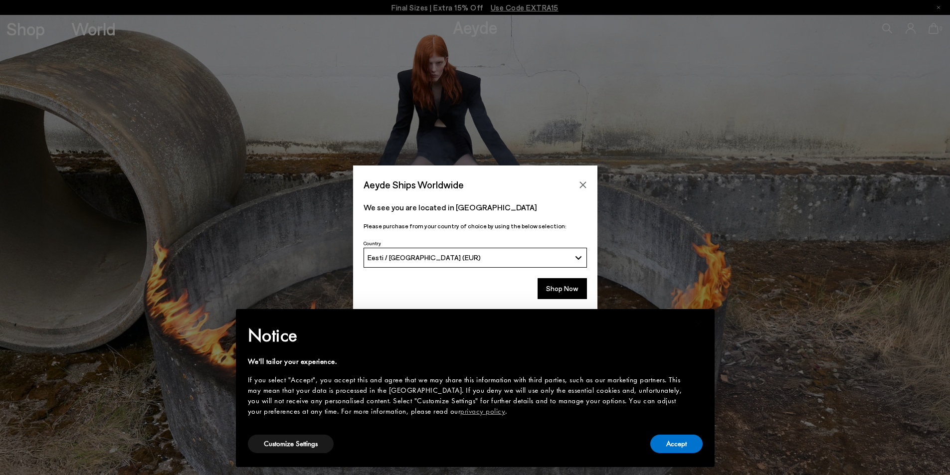  Describe the element at coordinates (699, 324) in the screenshot. I see `button: Close this notice` at that location.